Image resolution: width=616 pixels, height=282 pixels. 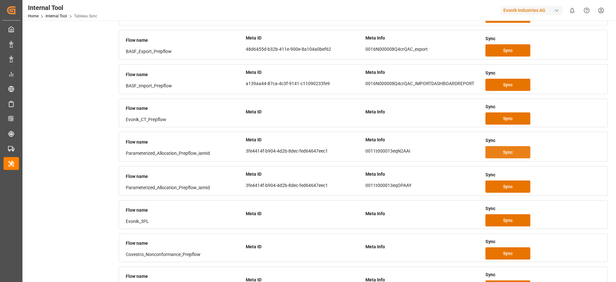 I want to click on p: a139aa44-87ca-4c3f-9141-c11090233fe9, so click(x=303, y=83).